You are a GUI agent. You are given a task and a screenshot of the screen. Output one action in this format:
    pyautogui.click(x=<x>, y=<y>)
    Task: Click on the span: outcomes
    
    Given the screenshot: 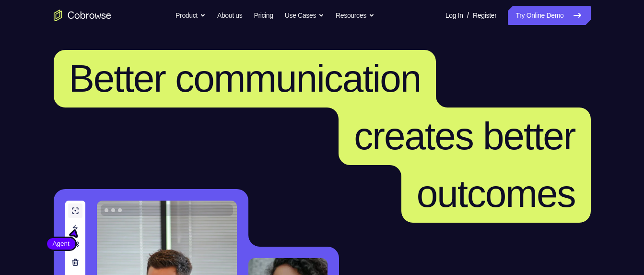 What is the action you would take?
    pyautogui.click(x=496, y=193)
    